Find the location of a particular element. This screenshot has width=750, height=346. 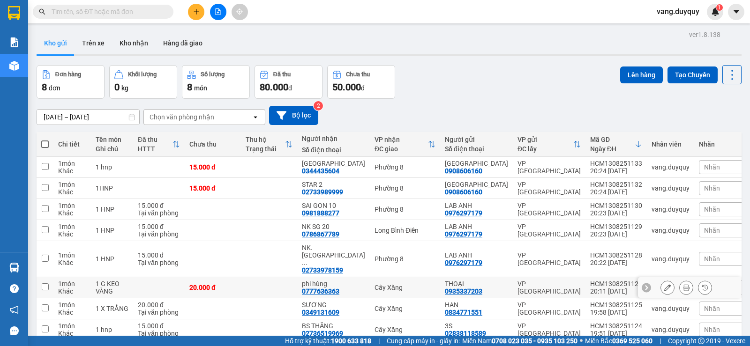

div: 20.000 đ is located at coordinates (159, 305).